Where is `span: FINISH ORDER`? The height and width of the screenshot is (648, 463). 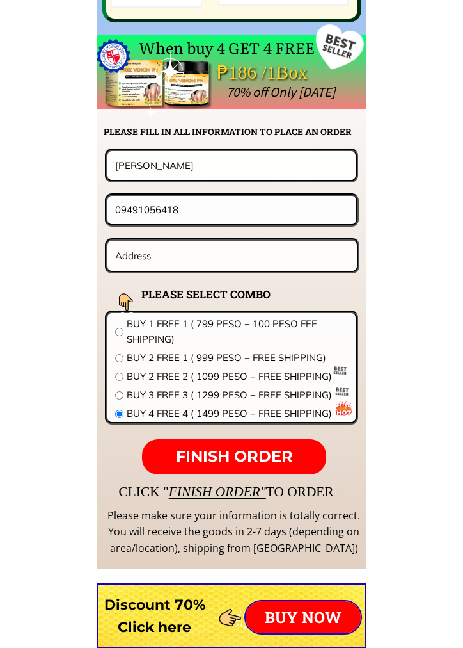
span: FINISH ORDER is located at coordinates (234, 456).